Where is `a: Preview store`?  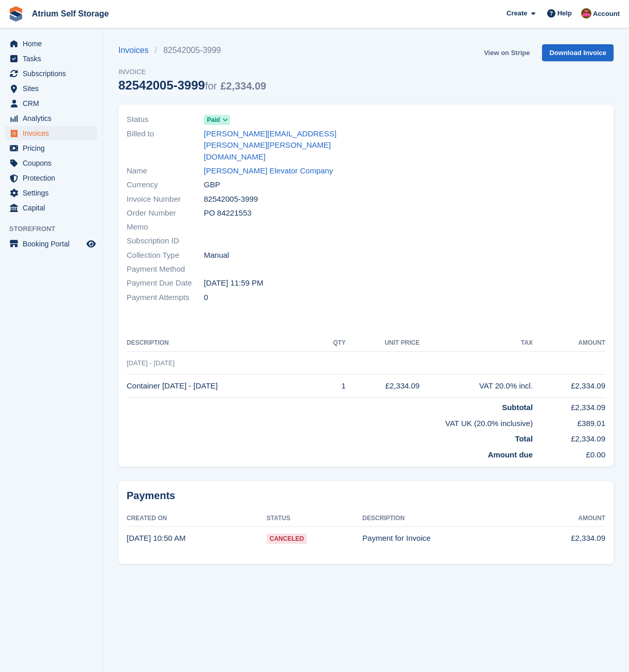
a: Preview store is located at coordinates (91, 244).